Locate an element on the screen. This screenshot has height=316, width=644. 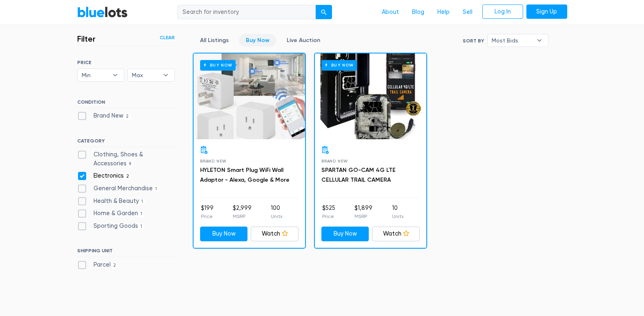
a: Blog is located at coordinates (418, 12).